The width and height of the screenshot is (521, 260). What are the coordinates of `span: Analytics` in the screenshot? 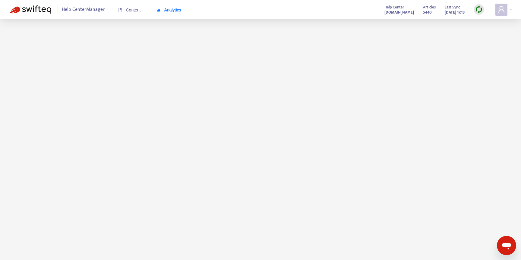 It's located at (169, 10).